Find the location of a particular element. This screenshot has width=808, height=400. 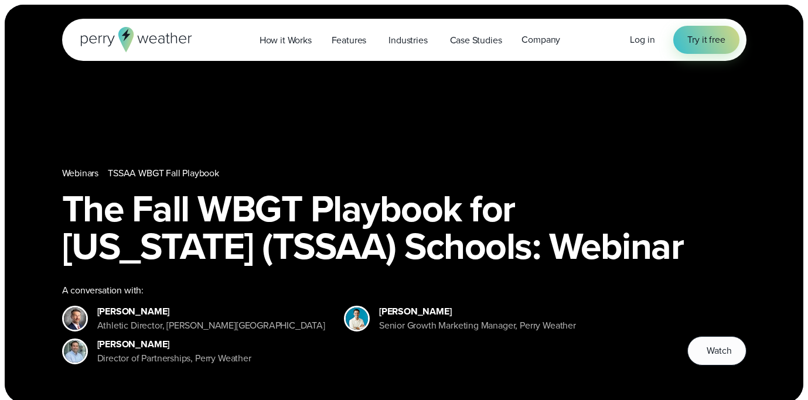

div: Director of Partnerships, Perry Weather is located at coordinates (174, 359).